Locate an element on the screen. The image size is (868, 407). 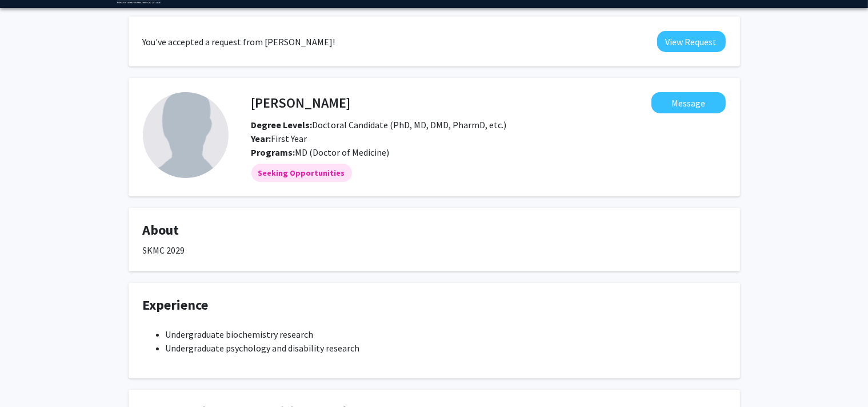
div: SKMC 2029 is located at coordinates (434, 250).